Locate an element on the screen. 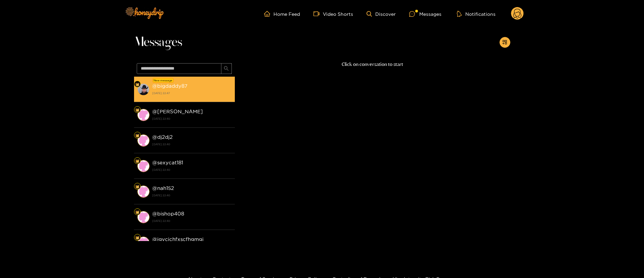  strong: @ jgvcjchfxscfhgmgj is located at coordinates (177, 239).